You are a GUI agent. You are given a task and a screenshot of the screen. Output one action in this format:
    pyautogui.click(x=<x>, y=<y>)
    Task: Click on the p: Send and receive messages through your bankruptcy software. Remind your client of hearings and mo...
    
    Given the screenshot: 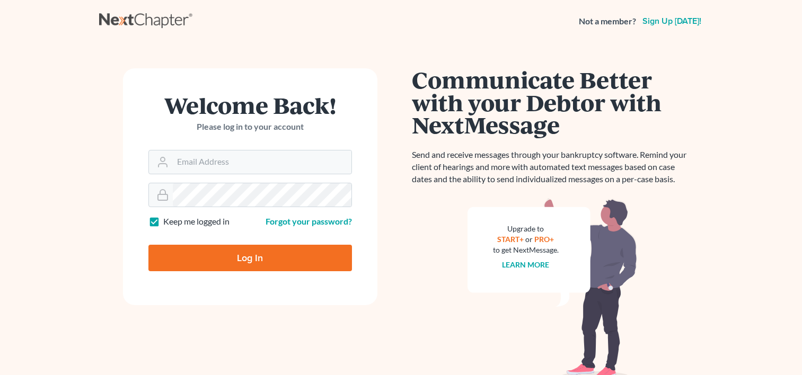 What is the action you would take?
    pyautogui.click(x=552, y=167)
    